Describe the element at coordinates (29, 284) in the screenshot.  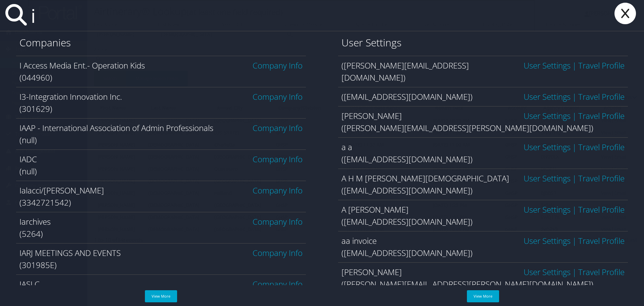
I see `span: IASLC` at that location.